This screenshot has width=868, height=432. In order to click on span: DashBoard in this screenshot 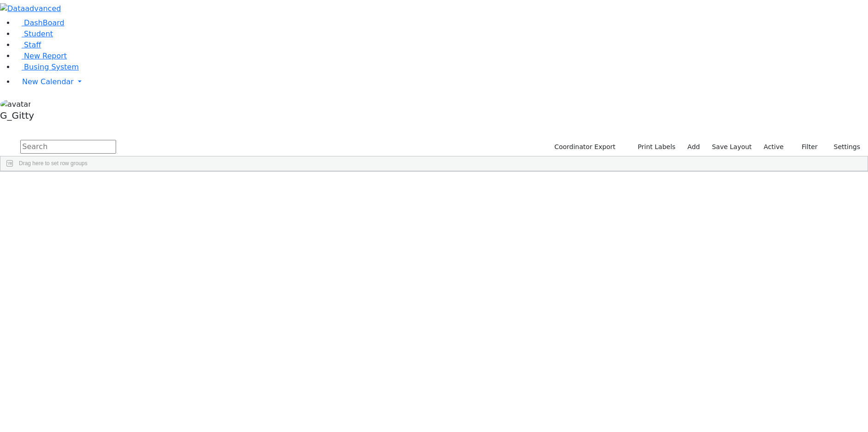, I will do `click(45, 23)`.